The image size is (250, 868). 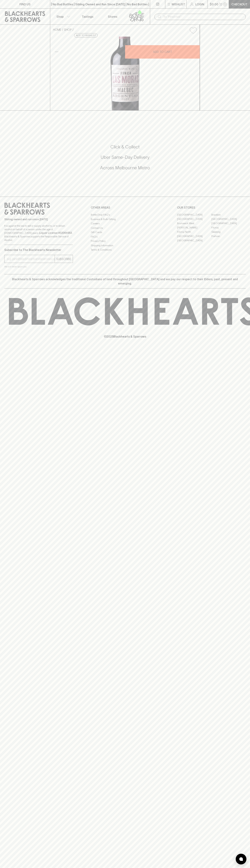 I want to click on a: Careers, so click(x=125, y=224).